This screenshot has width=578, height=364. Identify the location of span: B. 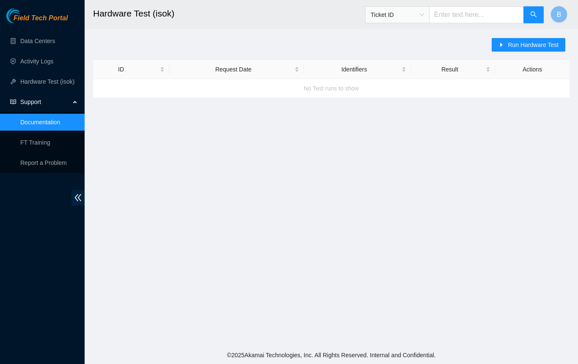
(559, 14).